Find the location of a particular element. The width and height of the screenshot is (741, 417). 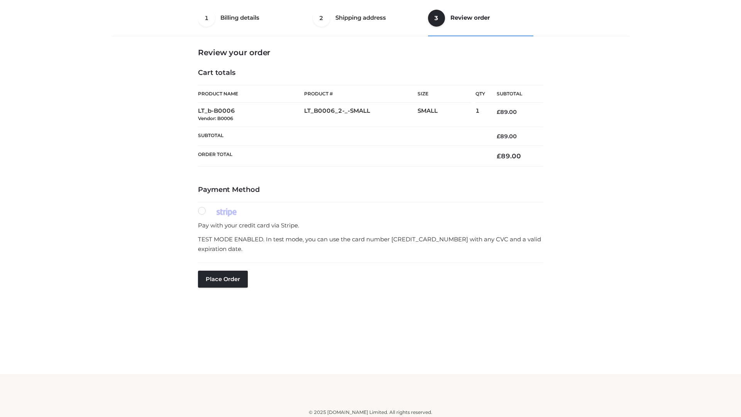

td: SMALL is located at coordinates (446, 115).